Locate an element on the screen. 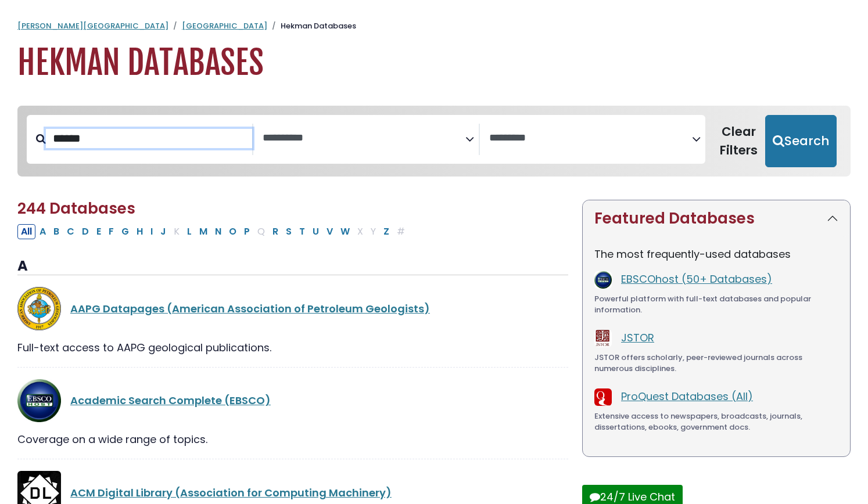  button: Filter Results S is located at coordinates (288, 232).